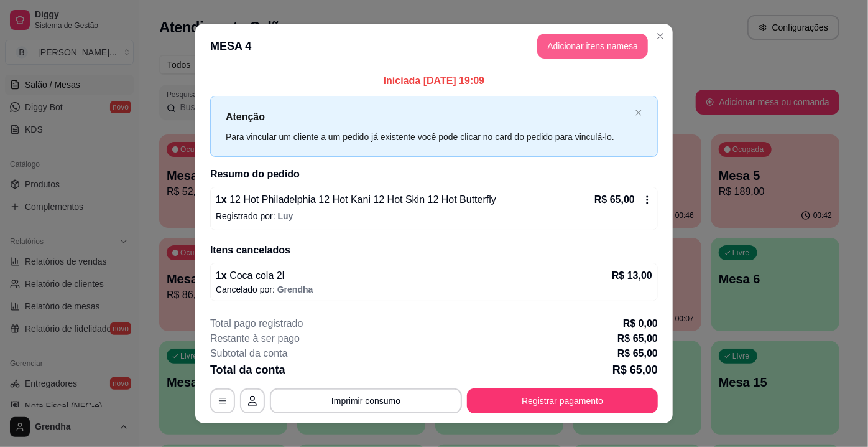 The height and width of the screenshot is (447, 868). Describe the element at coordinates (638, 112) in the screenshot. I see `button: close` at that location.